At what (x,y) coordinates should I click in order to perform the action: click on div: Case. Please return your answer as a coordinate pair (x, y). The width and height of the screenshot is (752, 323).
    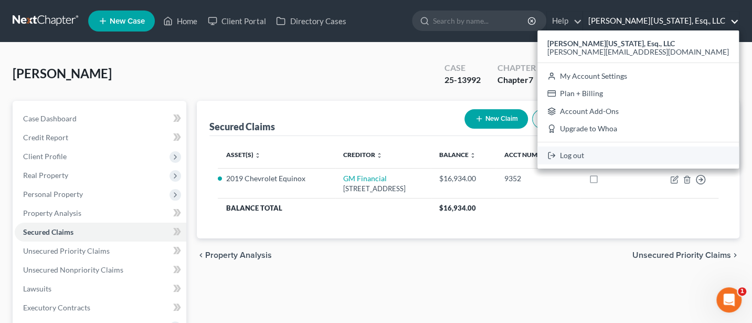
    Looking at the image, I should click on (463, 68).